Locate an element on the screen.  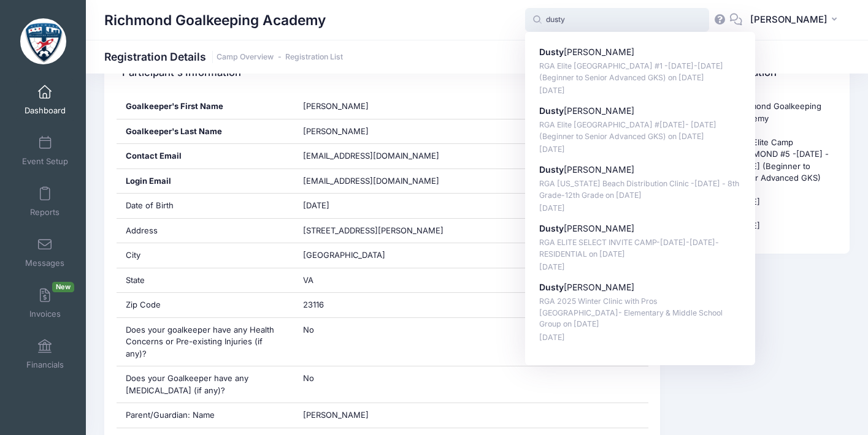
div: Parent/Guardian: Name is located at coordinates (205, 416).